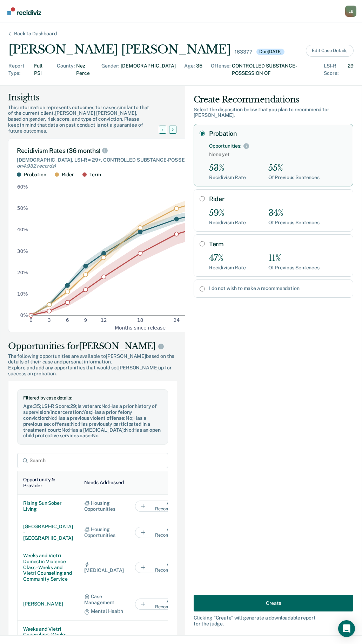  Describe the element at coordinates (351, 11) in the screenshot. I see `div: L E` at that location.